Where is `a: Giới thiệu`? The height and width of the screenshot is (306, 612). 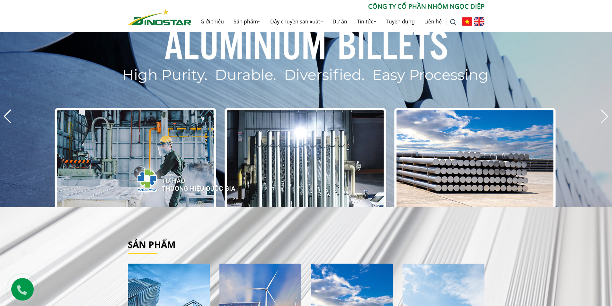
a: Giới thiệu is located at coordinates (212, 22).